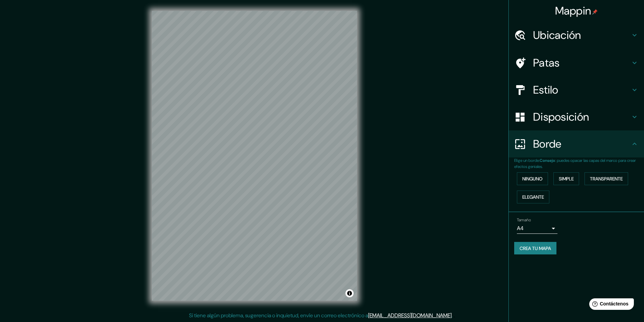  Describe the element at coordinates (577, 117) in the screenshot. I see `div: Disposición` at that location.